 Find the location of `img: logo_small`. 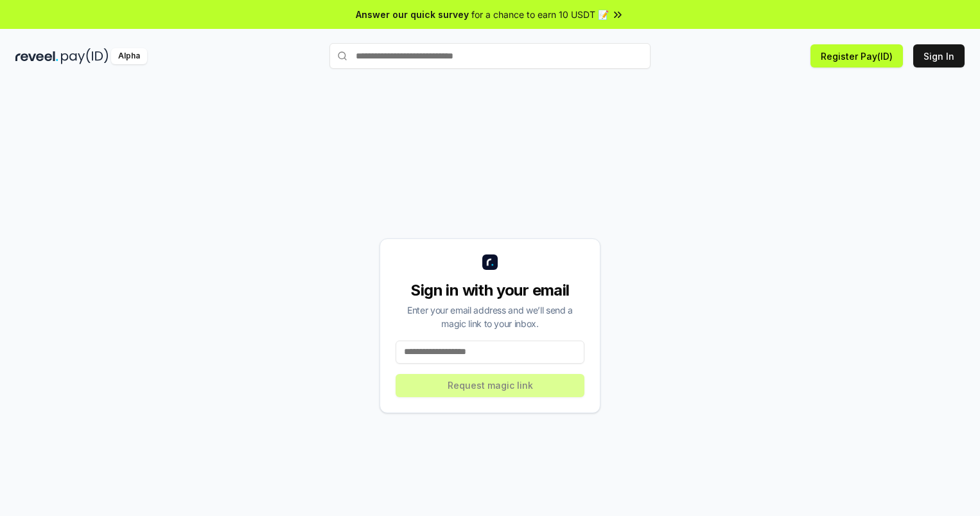

img: logo_small is located at coordinates (490, 262).